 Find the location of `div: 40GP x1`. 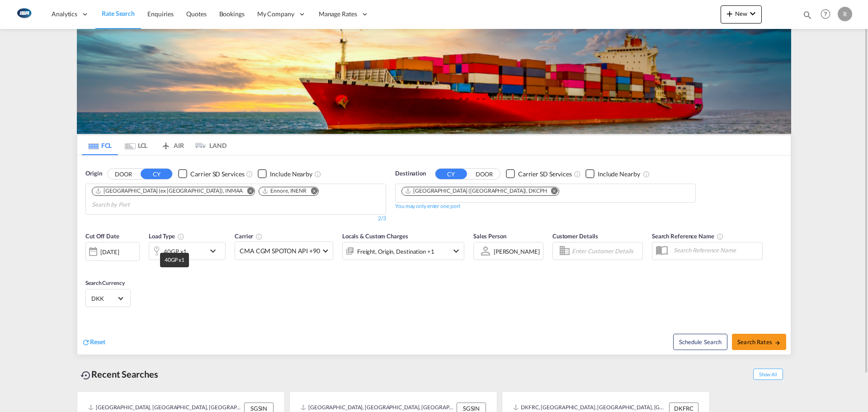

div: 40GP x1 is located at coordinates (175, 252).